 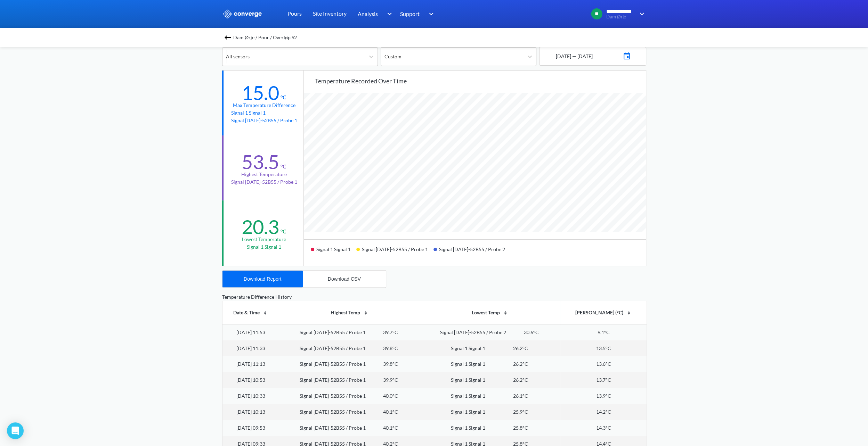 I want to click on div: 39.9°C, so click(x=390, y=380).